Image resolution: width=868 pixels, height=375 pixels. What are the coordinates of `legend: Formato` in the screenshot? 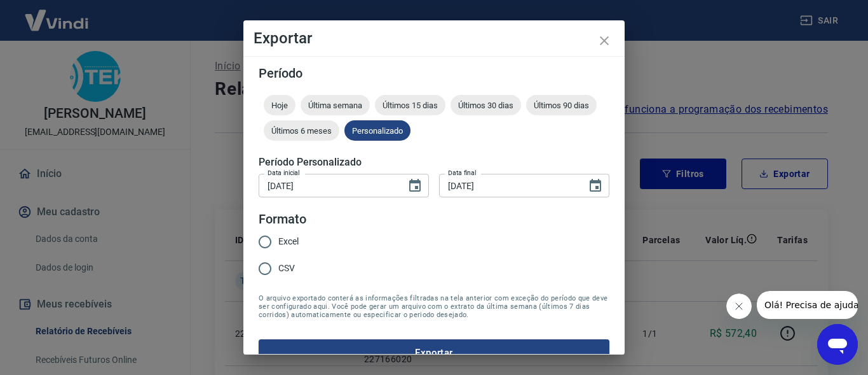 It's located at (282, 219).